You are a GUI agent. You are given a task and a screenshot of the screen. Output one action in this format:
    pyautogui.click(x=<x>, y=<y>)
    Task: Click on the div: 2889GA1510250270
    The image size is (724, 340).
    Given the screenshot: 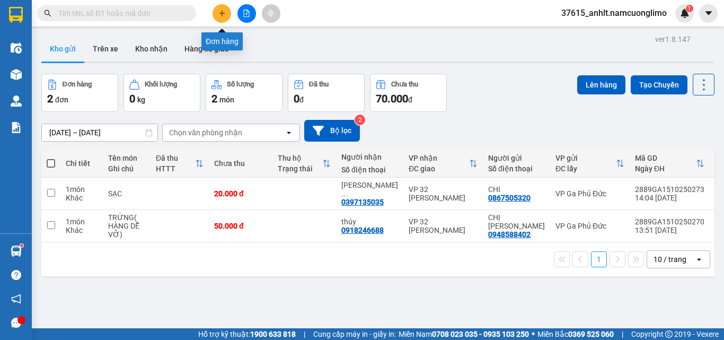 What is the action you would take?
    pyautogui.click(x=670, y=222)
    